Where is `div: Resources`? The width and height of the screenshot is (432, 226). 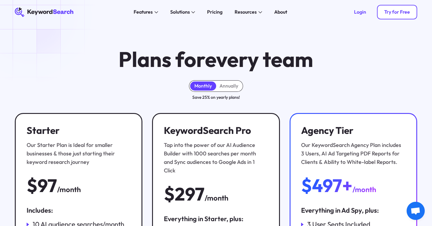 div: Resources is located at coordinates (246, 12).